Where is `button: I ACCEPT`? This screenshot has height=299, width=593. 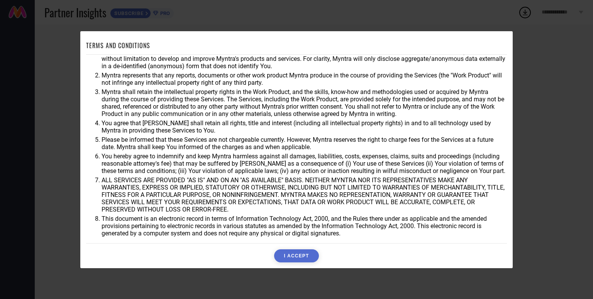 button: I ACCEPT is located at coordinates (296, 256).